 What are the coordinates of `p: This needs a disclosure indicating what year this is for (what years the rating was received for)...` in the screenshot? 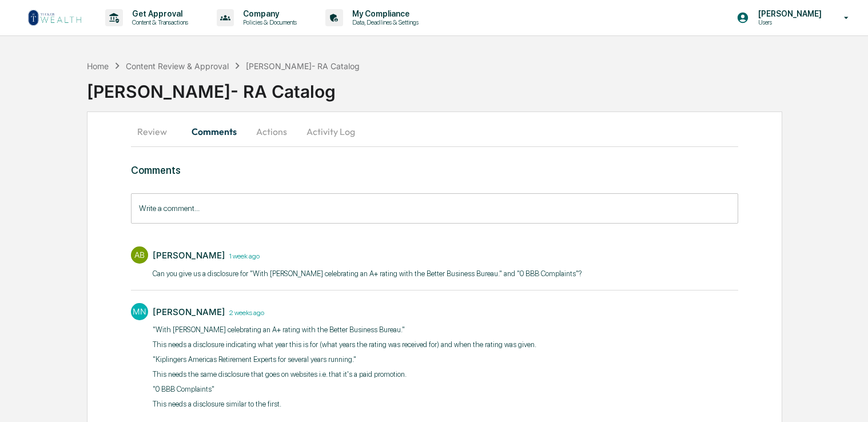 It's located at (344, 345).